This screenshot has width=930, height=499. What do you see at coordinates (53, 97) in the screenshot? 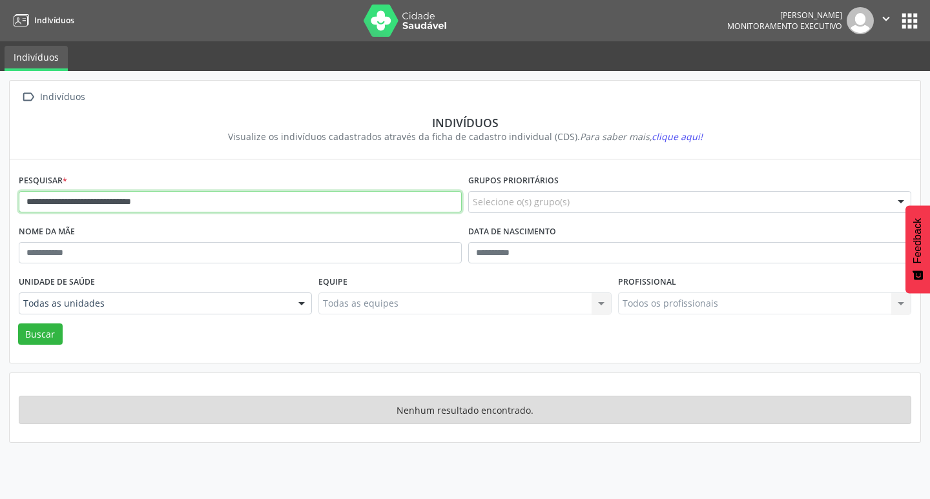
I see `a:  Indivíduos` at bounding box center [53, 97].